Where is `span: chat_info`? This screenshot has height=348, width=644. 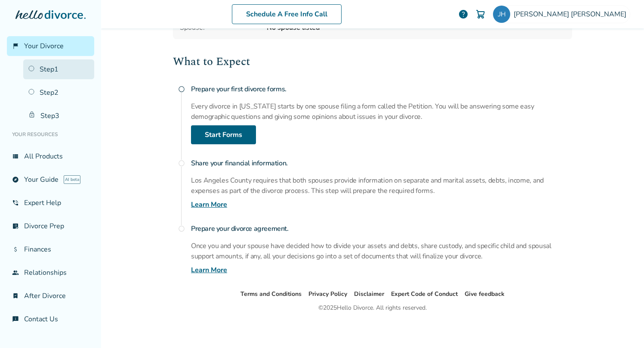
span: chat_info is located at coordinates (15, 319).